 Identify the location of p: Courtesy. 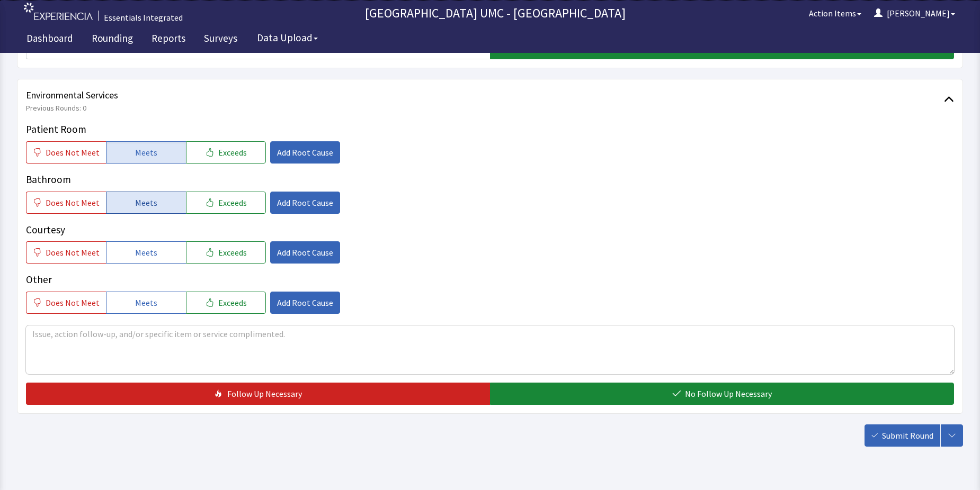
(490, 229).